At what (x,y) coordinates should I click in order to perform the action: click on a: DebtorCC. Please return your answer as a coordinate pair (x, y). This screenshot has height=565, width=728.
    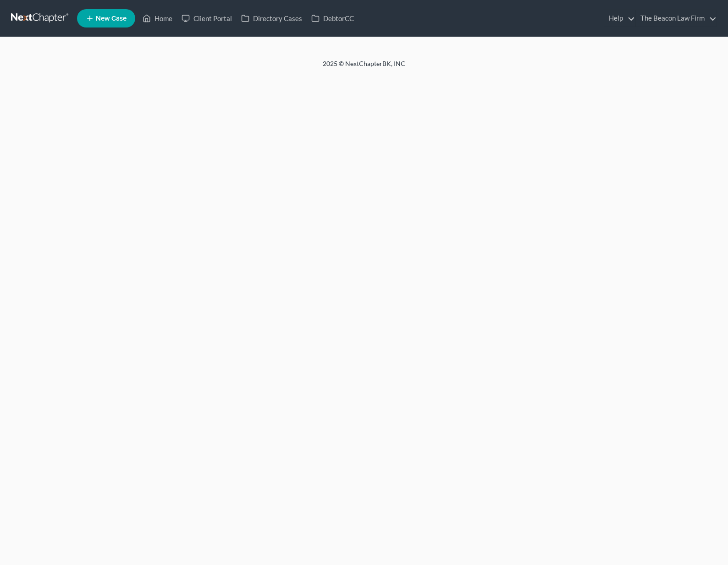
    Looking at the image, I should click on (333, 18).